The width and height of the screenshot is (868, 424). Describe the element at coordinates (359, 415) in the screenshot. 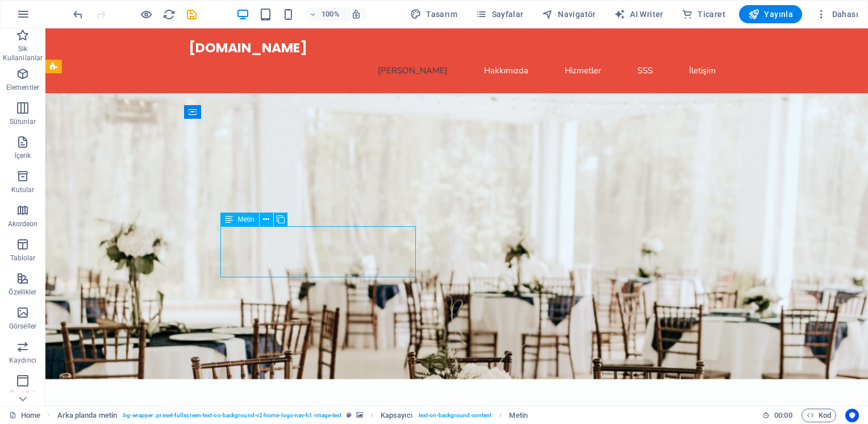

I see `i: Bu element, arka plan içeriyor` at that location.